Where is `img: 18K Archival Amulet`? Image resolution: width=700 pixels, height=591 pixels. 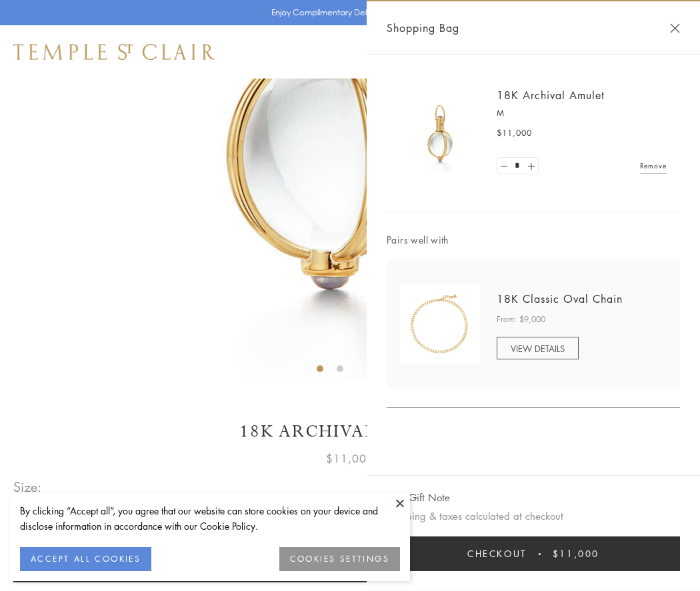
img: 18K Archival Amulet is located at coordinates (440, 133).